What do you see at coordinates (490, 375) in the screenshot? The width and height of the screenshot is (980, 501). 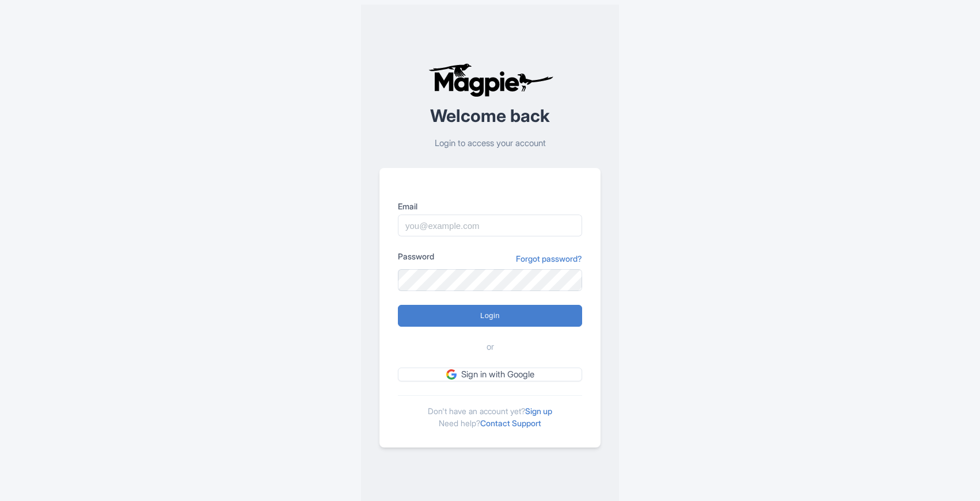 I see `a: Sign in with Google` at bounding box center [490, 375].